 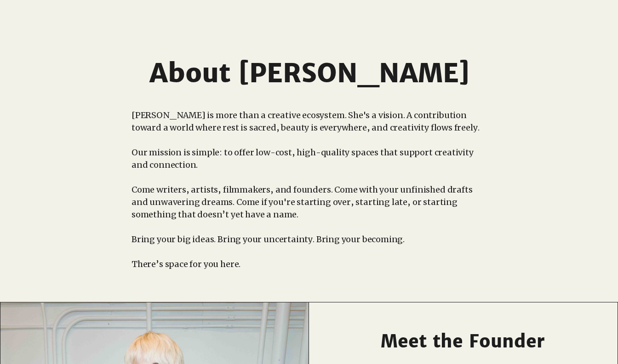 What do you see at coordinates (186, 264) in the screenshot?
I see `span: There’s space for you here.` at bounding box center [186, 264].